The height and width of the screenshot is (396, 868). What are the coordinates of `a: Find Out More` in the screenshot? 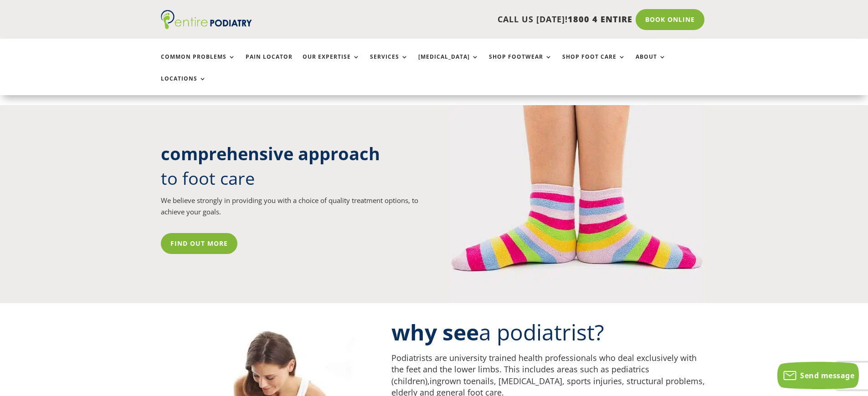 It's located at (199, 244).